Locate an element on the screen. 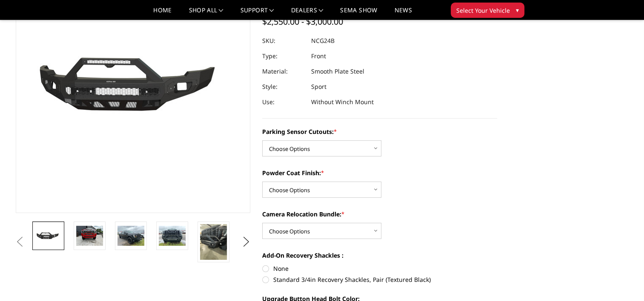 This screenshot has width=644, height=301. dd: Without Winch Mount is located at coordinates (342, 102).